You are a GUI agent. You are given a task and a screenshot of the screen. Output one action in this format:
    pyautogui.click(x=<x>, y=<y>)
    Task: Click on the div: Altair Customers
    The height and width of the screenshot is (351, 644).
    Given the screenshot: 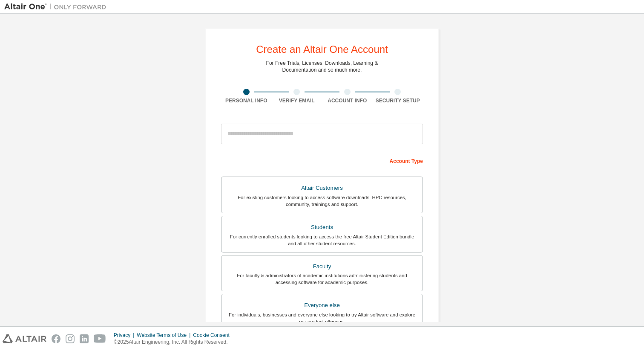 What is the action you would take?
    pyautogui.click(x=322, y=188)
    